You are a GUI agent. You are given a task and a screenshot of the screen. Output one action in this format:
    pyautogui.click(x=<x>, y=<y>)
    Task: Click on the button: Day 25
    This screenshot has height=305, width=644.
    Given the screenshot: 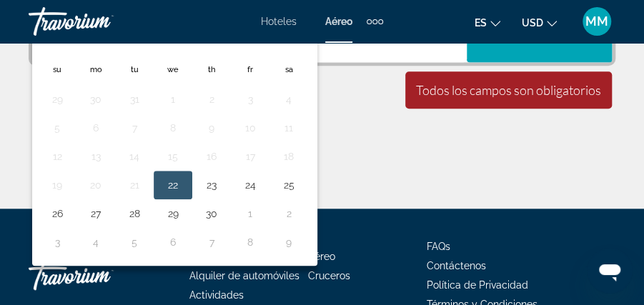 What is the action you would take?
    pyautogui.click(x=289, y=185)
    